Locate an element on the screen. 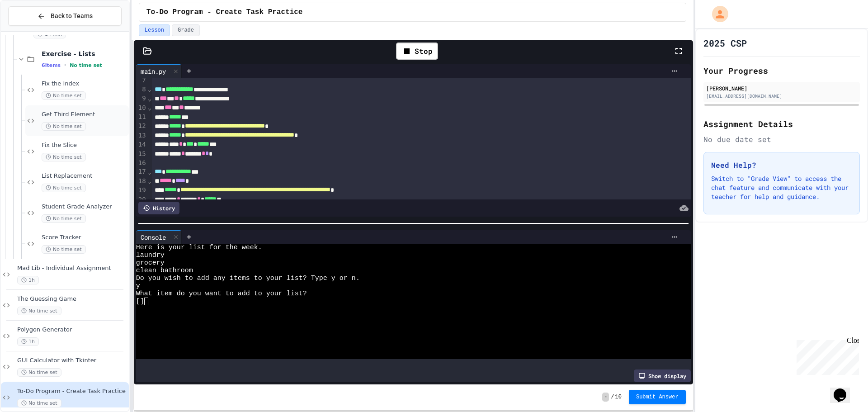 Image resolution: width=868 pixels, height=412 pixels. div: 19 is located at coordinates (142, 190).